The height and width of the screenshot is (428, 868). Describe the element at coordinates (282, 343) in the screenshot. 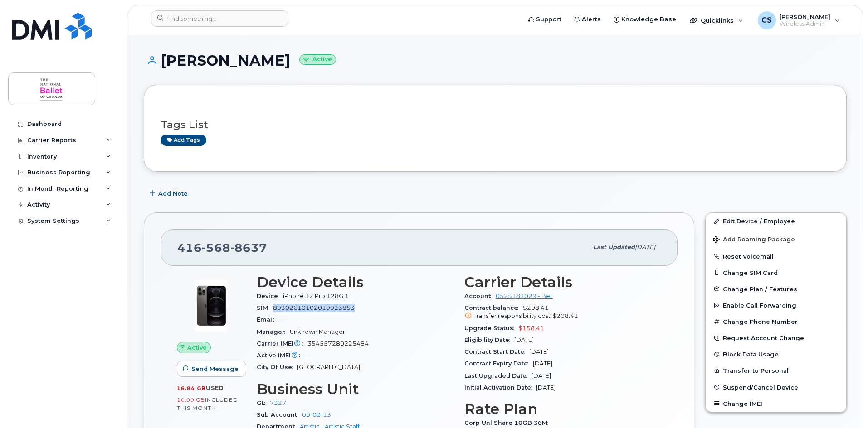

I see `span: Carrier IMEI` at that location.